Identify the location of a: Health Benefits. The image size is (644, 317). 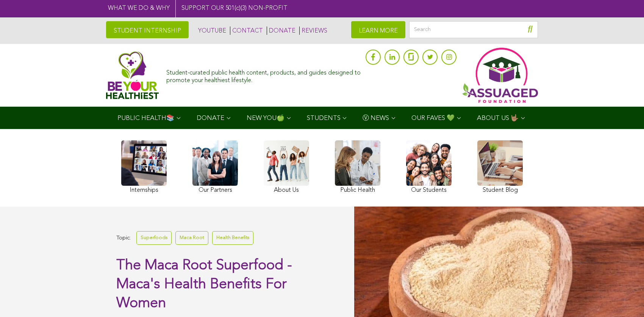
(233, 238).